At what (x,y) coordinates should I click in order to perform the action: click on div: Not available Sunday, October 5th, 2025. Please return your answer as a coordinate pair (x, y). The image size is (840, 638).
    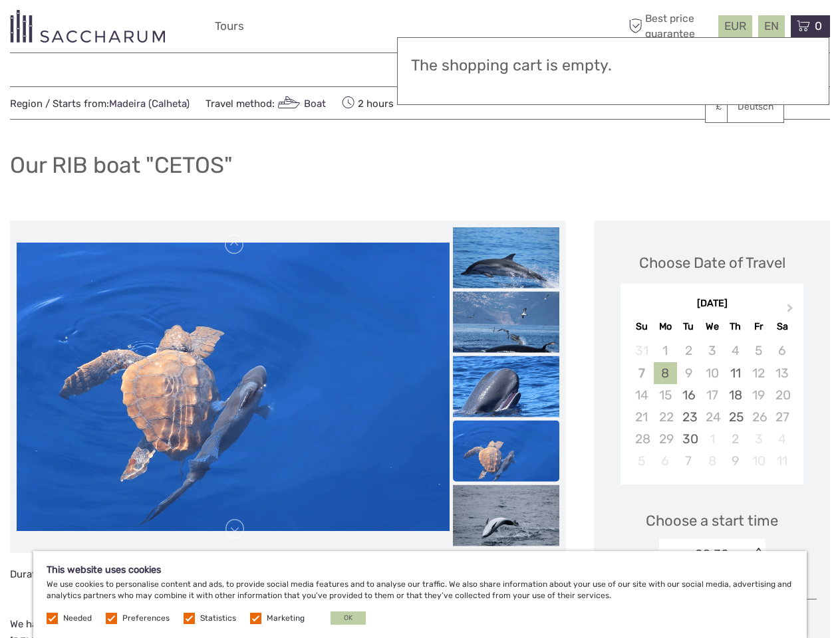
    Looking at the image, I should click on (641, 461).